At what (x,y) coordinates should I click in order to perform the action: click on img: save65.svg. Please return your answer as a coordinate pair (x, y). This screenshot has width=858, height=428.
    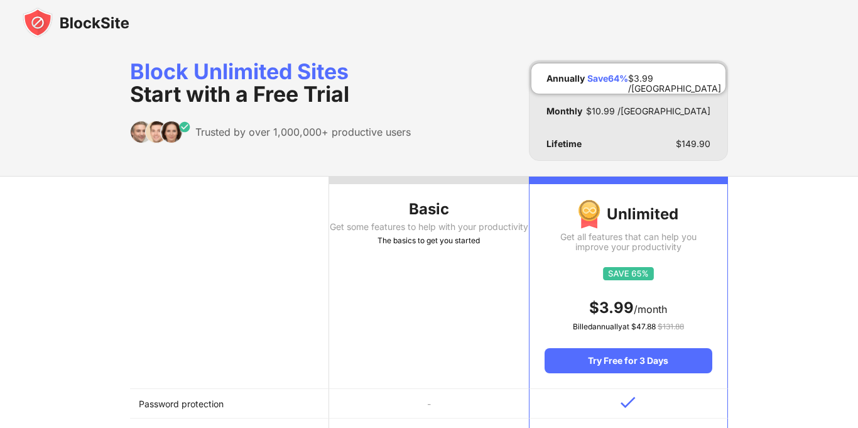
    Looking at the image, I should click on (628, 273).